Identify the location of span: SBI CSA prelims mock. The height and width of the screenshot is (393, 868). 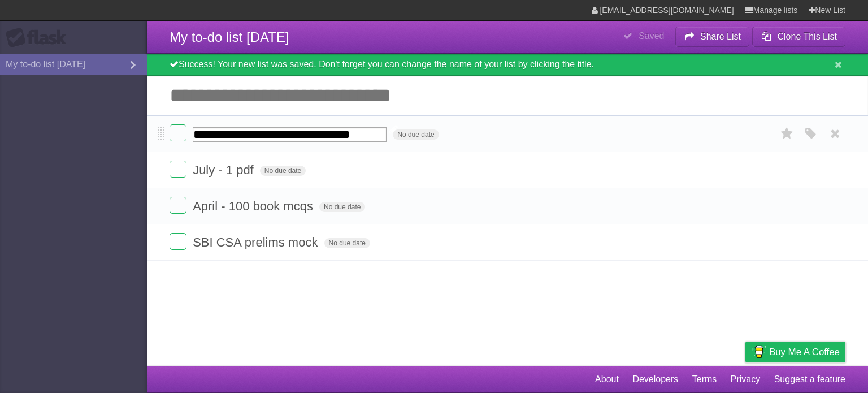
(257, 242).